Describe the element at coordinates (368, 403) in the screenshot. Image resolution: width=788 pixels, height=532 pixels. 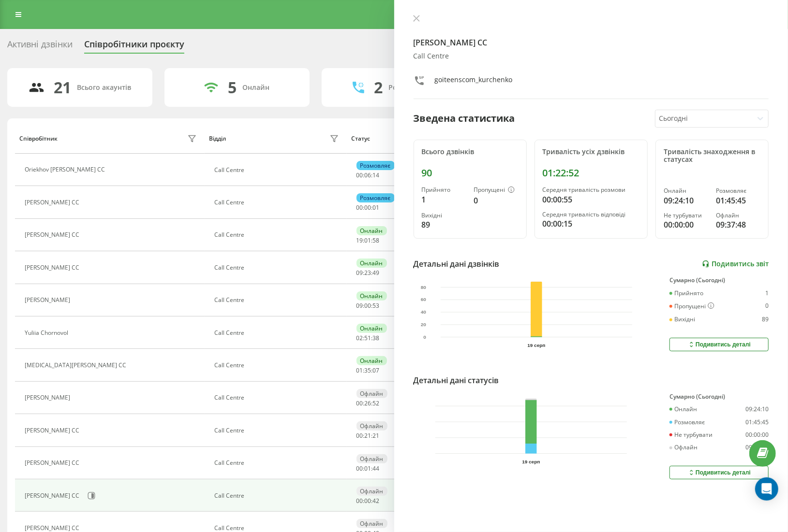
I see `span: 26` at that location.